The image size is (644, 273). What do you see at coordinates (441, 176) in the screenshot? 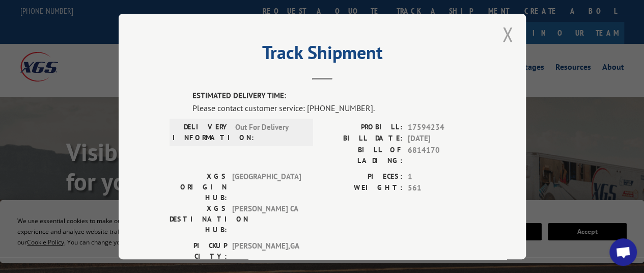
I see `span: 1` at bounding box center [441, 176].